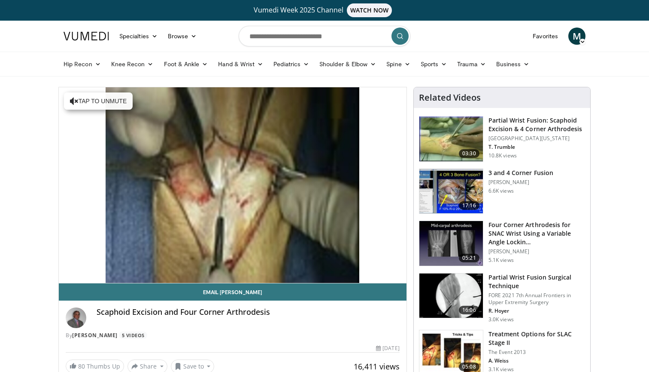  What do you see at coordinates (82, 64) in the screenshot?
I see `a: Hip Recon` at bounding box center [82, 64].